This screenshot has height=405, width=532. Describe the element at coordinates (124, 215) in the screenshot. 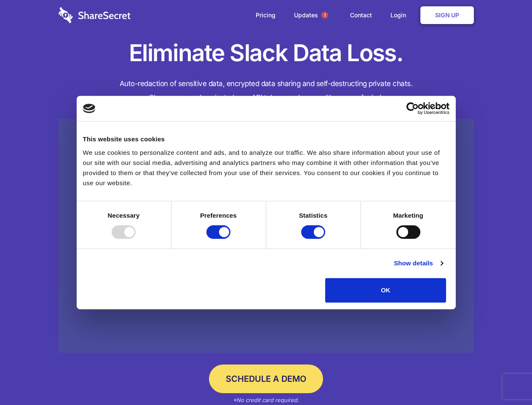

I see `strong: Necessary` at that location.